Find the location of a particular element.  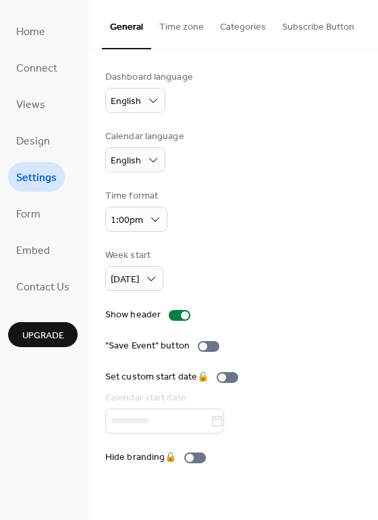

span: Embed is located at coordinates (33, 251).